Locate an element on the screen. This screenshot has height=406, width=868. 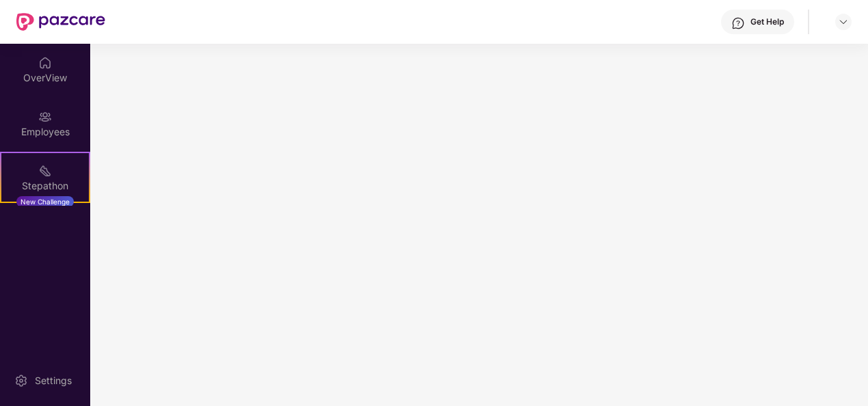
div: Settings is located at coordinates (53, 380).